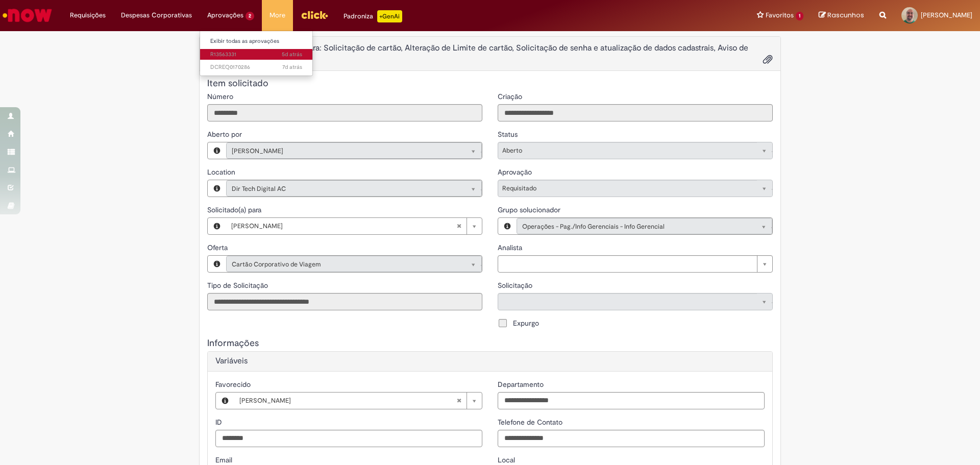 The image size is (980, 465). Describe the element at coordinates (222, 172) in the screenshot. I see `span: Somente leitura - Location, Dir Tech Digital AC` at that location.